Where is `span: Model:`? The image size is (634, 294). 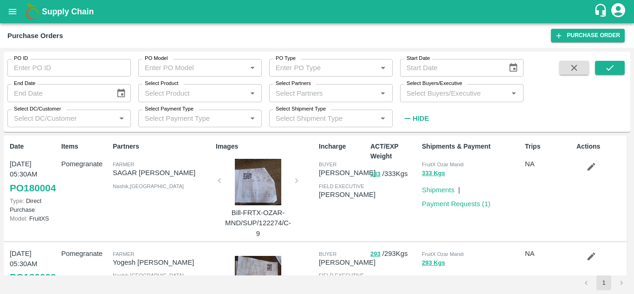 span: Model: is located at coordinates (19, 218).